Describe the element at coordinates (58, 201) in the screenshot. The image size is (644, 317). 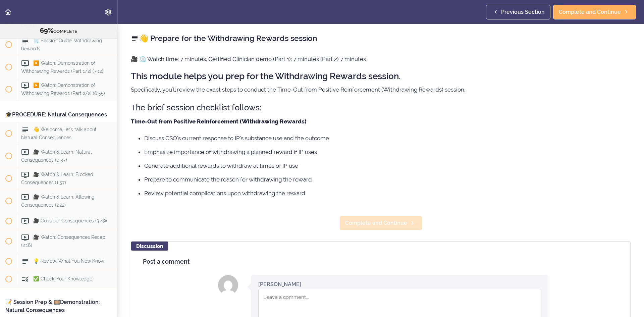
I see `span: 🎥 Watch & Learn: Allowing Consequences (2:22)` at that location.